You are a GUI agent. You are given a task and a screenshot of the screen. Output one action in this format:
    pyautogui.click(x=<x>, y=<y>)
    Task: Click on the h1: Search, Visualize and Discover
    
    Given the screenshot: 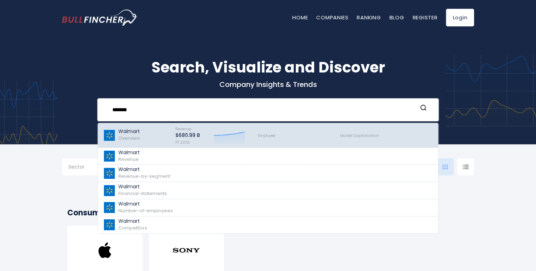 What is the action you would take?
    pyautogui.click(x=268, y=67)
    